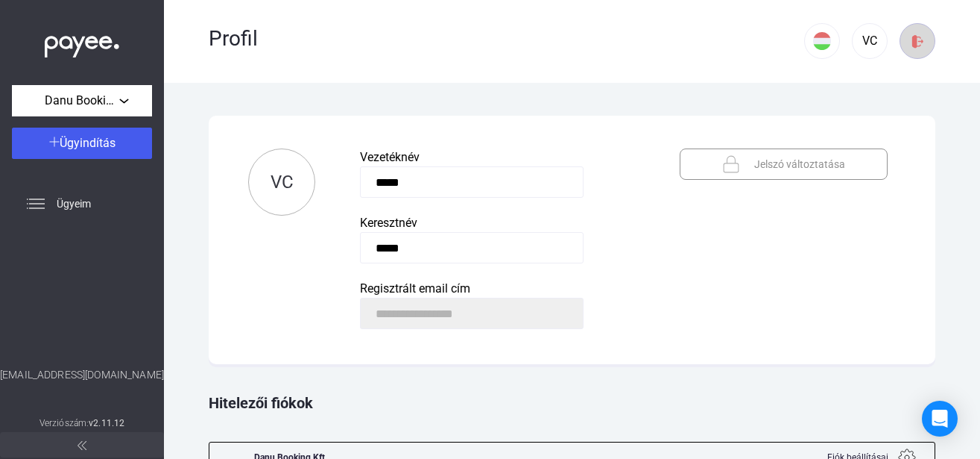 The image size is (980, 459). What do you see at coordinates (282, 182) in the screenshot?
I see `span: VC` at bounding box center [282, 182].